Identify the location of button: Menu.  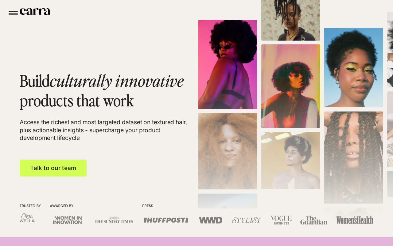
(13, 13).